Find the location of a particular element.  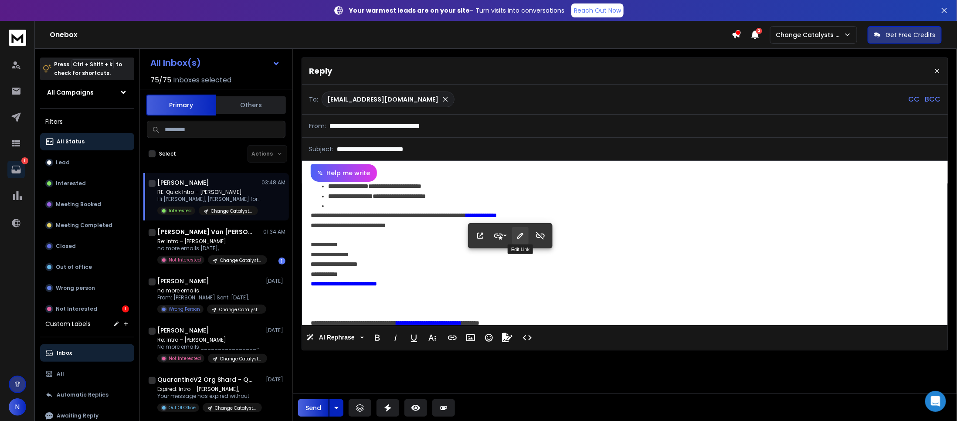

button: Code View is located at coordinates (527, 338).